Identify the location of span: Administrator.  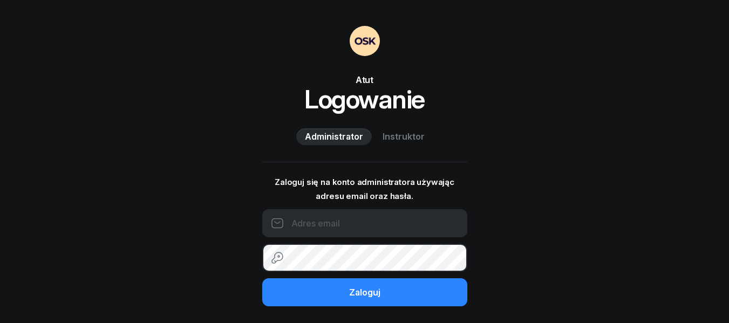
(334, 137).